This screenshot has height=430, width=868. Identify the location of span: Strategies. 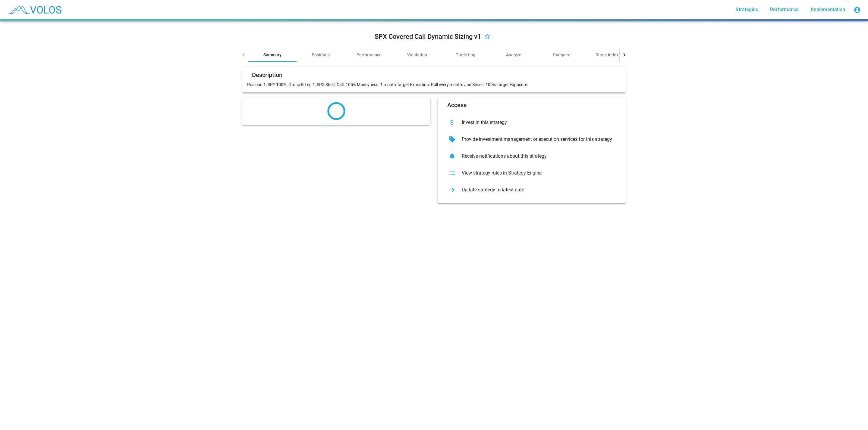
(747, 10).